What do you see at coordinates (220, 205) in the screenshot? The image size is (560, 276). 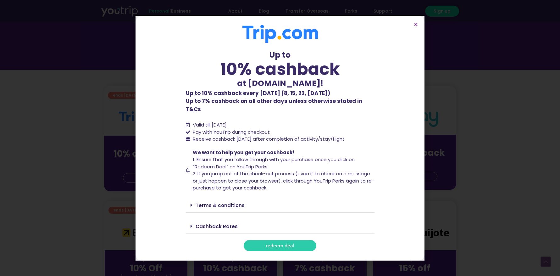 I see `a: Terms & conditions` at bounding box center [220, 205].